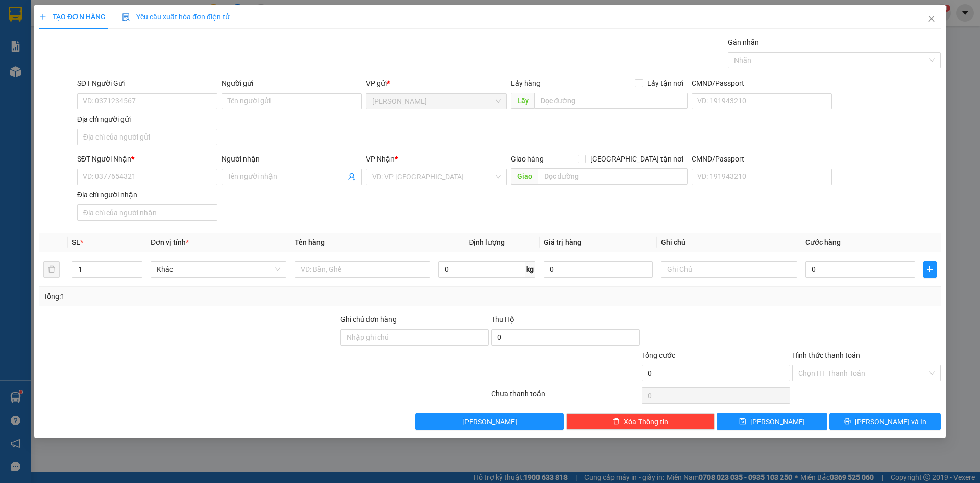 This screenshot has width=980, height=483. I want to click on span: SL, so click(76, 242).